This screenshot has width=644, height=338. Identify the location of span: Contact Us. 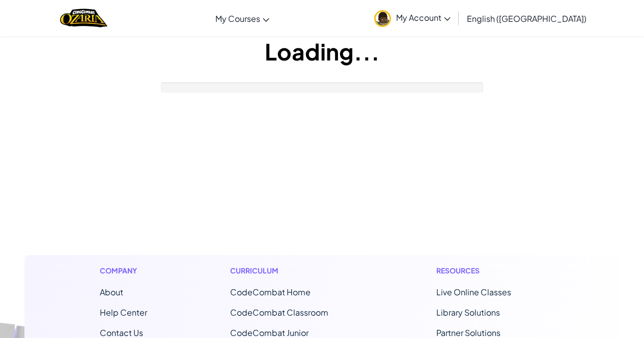
(121, 332).